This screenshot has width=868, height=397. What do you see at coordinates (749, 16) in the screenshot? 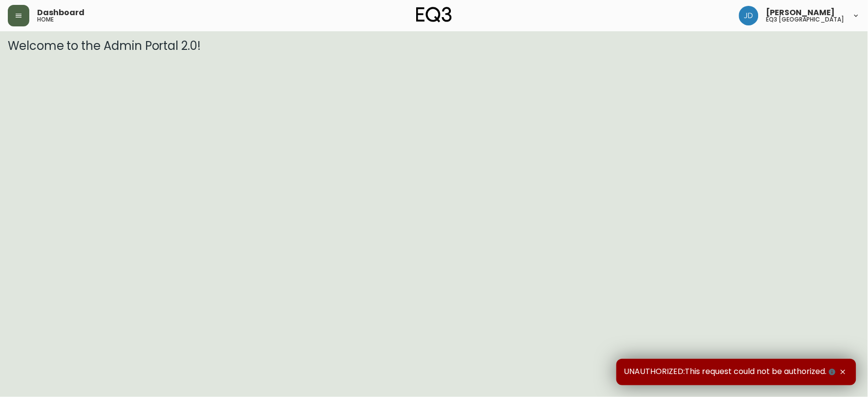
I see `img: f07b9737c812aa98c752eabb4ed83364` at bounding box center [749, 16].